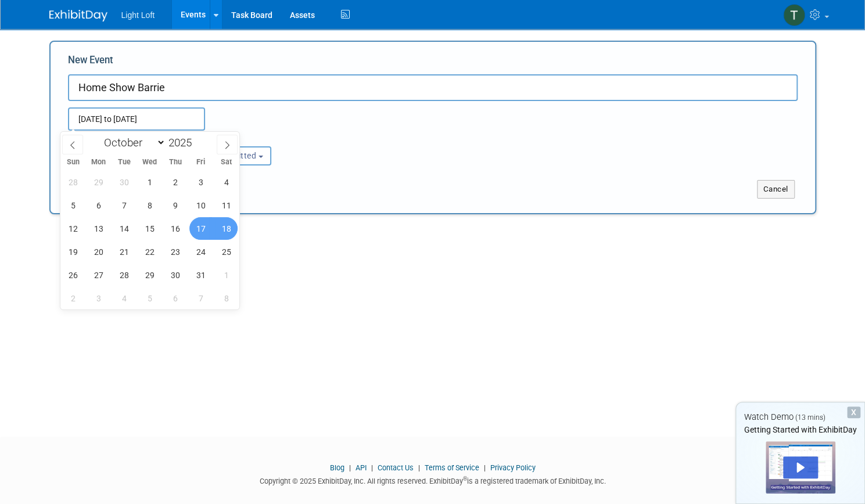 This screenshot has height=504, width=865. I want to click on span: October 9, 2025, so click(175, 205).